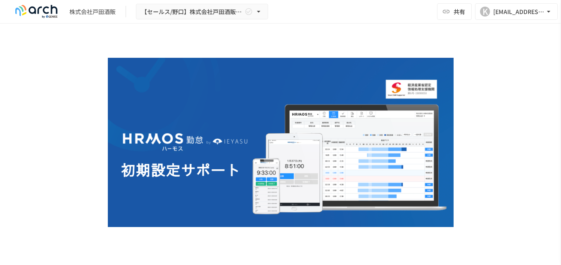 The height and width of the screenshot is (265, 561). Describe the element at coordinates (485, 12) in the screenshot. I see `div: K` at that location.